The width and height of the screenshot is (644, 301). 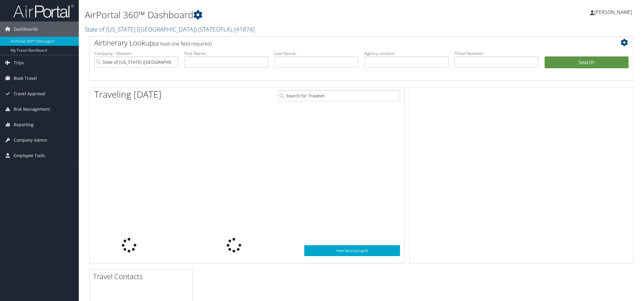 What do you see at coordinates (352, 250) in the screenshot?
I see `a: View SecurityLogic®` at bounding box center [352, 250].